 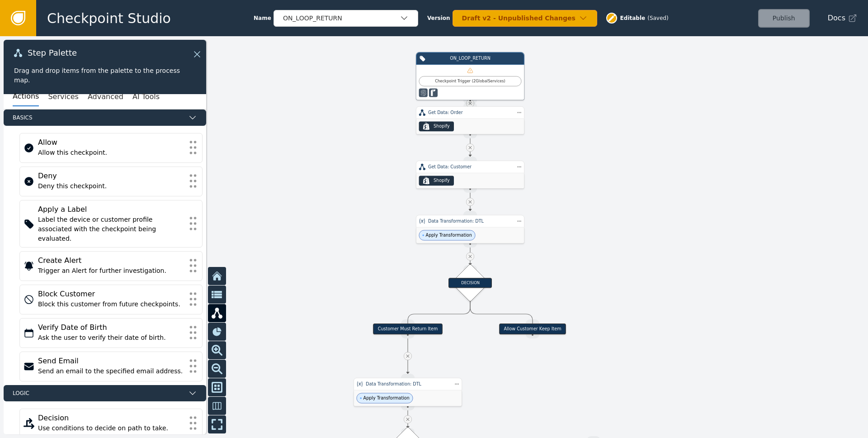 I want to click on span: Step Palette, so click(x=52, y=53).